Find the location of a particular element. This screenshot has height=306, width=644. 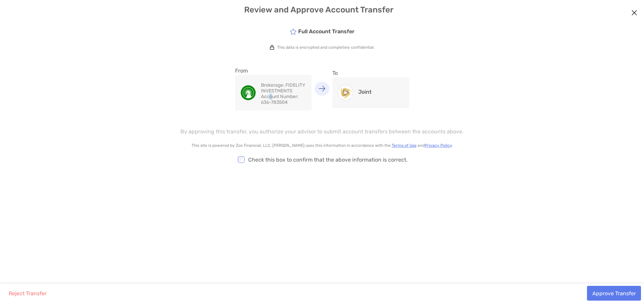

p: From is located at coordinates (273, 70).